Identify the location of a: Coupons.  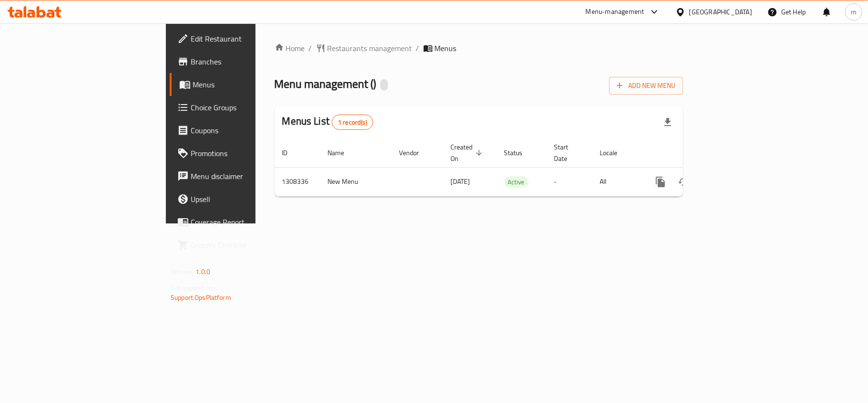
(240, 130).